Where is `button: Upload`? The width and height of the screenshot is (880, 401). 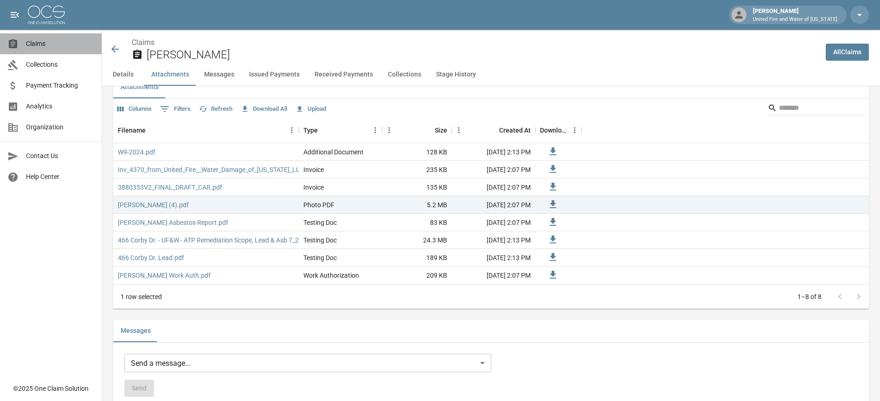 button: Upload is located at coordinates (311, 109).